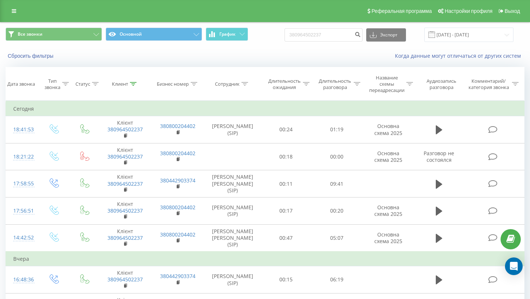  I want to click on div: Длительность разговора, so click(335, 84).